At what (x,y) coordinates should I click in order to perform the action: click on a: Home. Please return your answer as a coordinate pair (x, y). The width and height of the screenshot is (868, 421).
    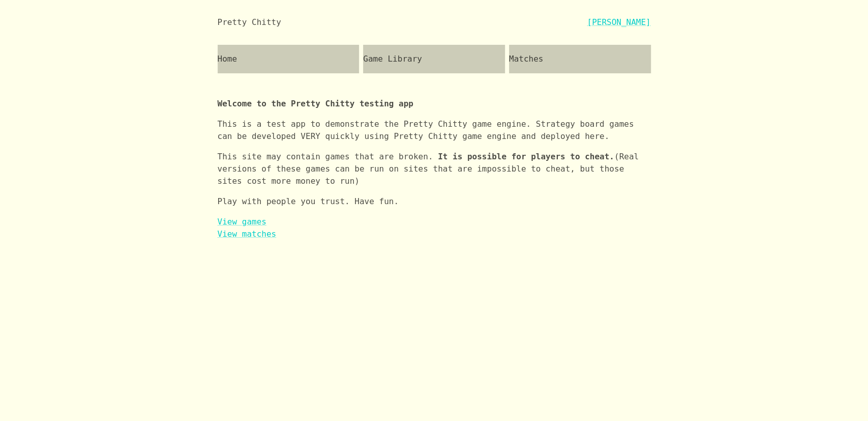
    Looking at the image, I should click on (289, 59).